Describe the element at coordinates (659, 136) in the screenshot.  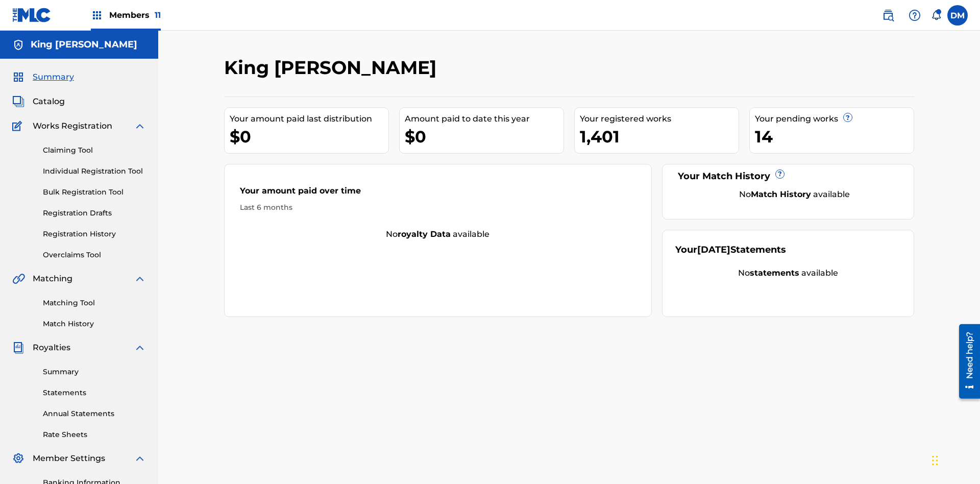
I see `div: 1,401` at that location.